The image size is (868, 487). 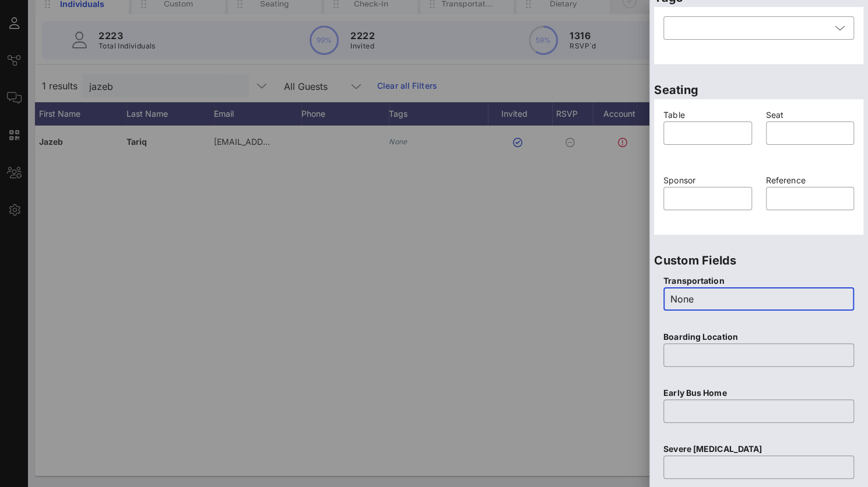 I want to click on p: Transportation, so click(x=759, y=281).